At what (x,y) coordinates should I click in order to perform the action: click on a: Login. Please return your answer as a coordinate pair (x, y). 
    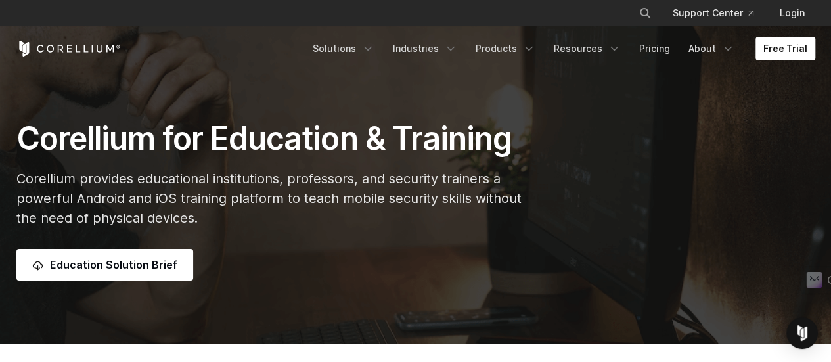
    Looking at the image, I should click on (793, 13).